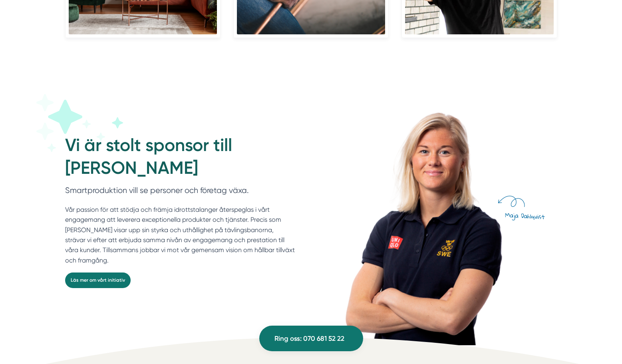 The width and height of the screenshot is (622, 364). What do you see at coordinates (309, 338) in the screenshot?
I see `span: Ring oss: 070 681 52 22` at bounding box center [309, 338].